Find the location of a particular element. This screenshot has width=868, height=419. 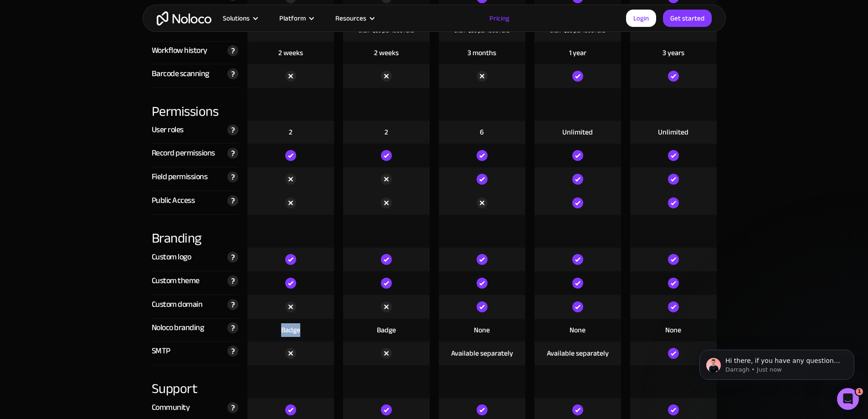

div: Branding is located at coordinates (195, 231).